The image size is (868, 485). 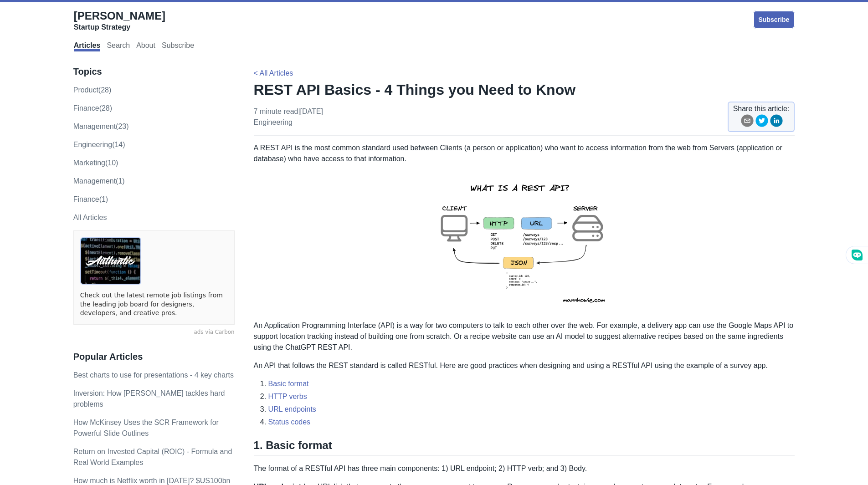 What do you see at coordinates (99, 145) in the screenshot?
I see `a: engineering(14)` at bounding box center [99, 145].